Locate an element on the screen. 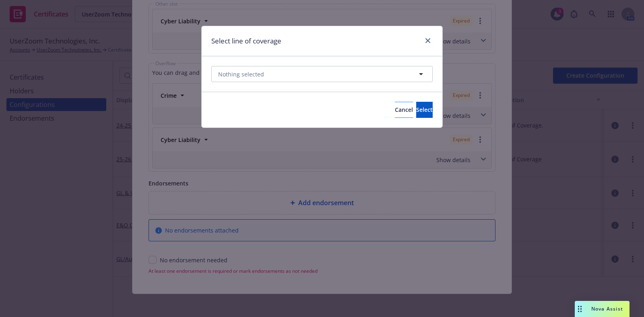 The height and width of the screenshot is (317, 644). button: Nova Assist is located at coordinates (602, 309).